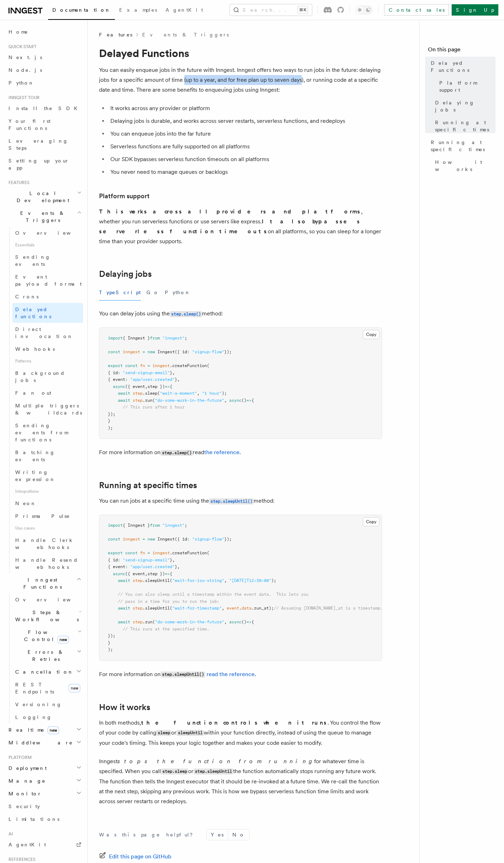 This screenshot has height=863, width=504. What do you see at coordinates (34, 717) in the screenshot?
I see `span: Logging` at bounding box center [34, 717].